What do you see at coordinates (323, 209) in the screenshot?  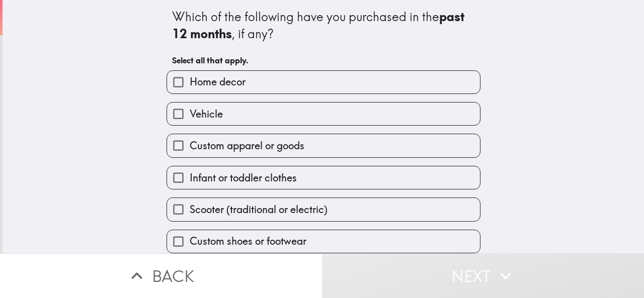 I see `button: Scooter (traditional or electric)` at bounding box center [323, 209].